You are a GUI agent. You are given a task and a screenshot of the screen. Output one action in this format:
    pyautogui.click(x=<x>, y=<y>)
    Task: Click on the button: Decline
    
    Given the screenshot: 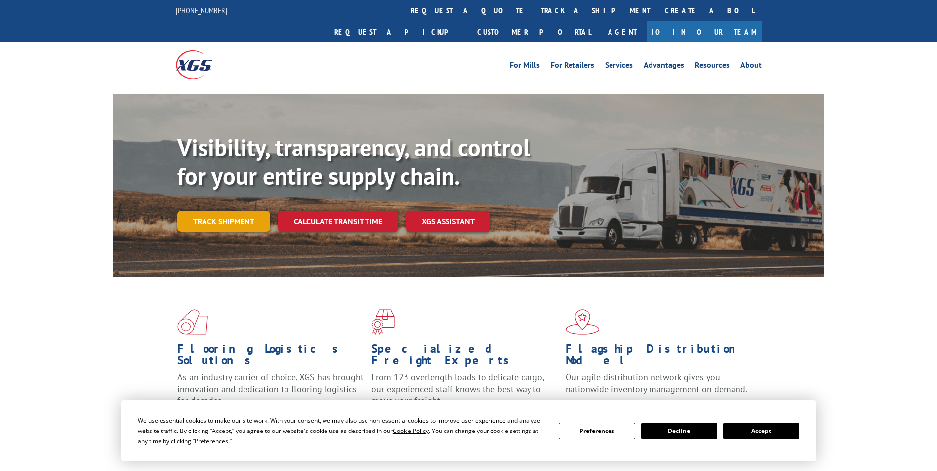 What is the action you would take?
    pyautogui.click(x=679, y=431)
    